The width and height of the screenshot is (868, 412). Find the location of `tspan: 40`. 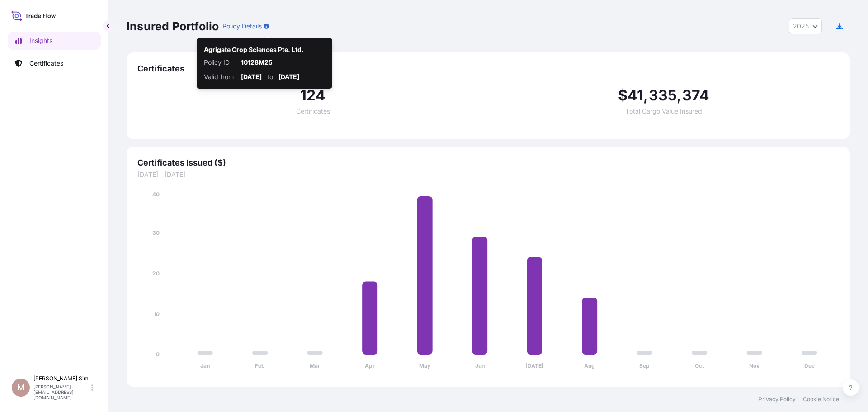

tspan: 40 is located at coordinates (156, 194).